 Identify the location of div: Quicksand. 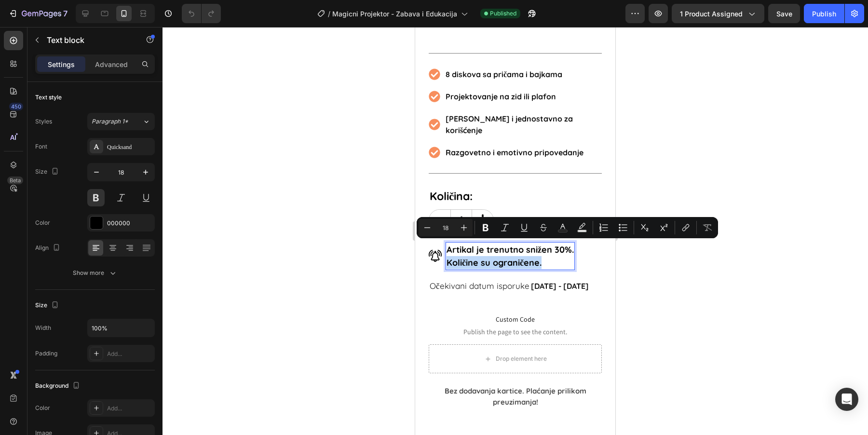
(130, 147).